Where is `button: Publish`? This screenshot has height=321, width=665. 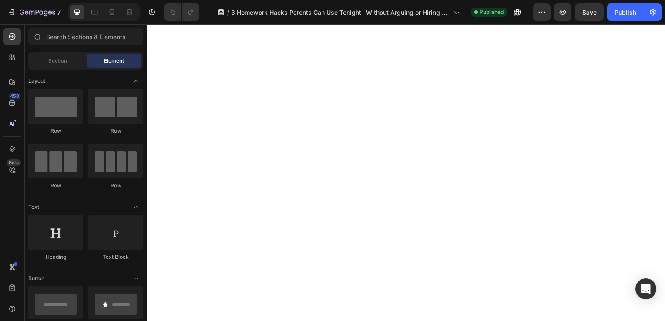
button: Publish is located at coordinates (625, 12).